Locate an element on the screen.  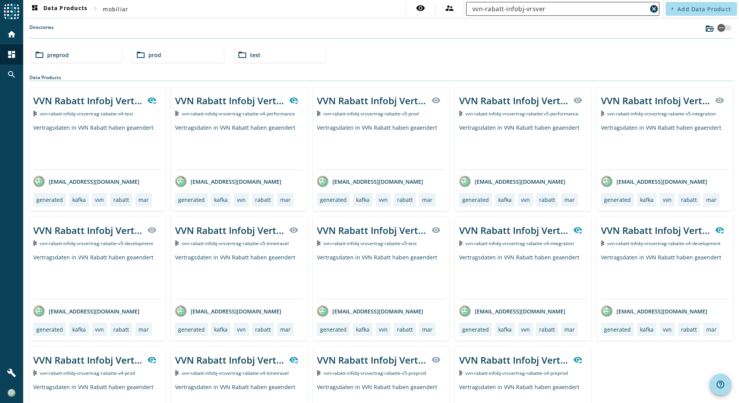
span: Kafka Topic: vvn-rabatt-infobj-vrsvertrag-rabatte-v5-prod is located at coordinates (371, 114).